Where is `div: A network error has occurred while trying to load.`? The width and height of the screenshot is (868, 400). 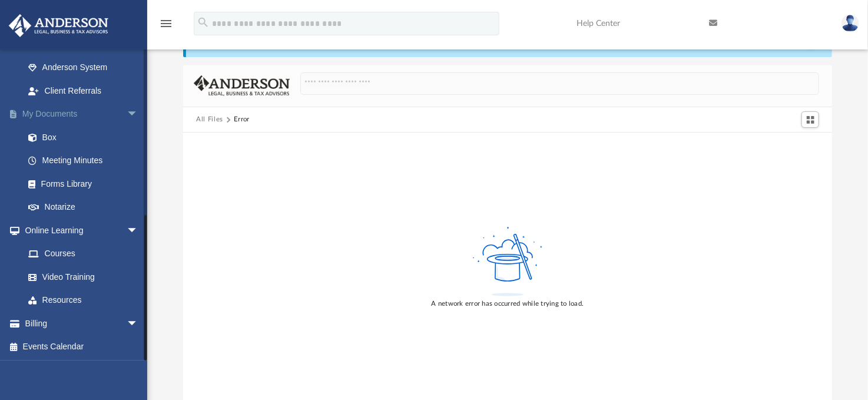
div: A network error has occurred while trying to load. is located at coordinates (507, 304).